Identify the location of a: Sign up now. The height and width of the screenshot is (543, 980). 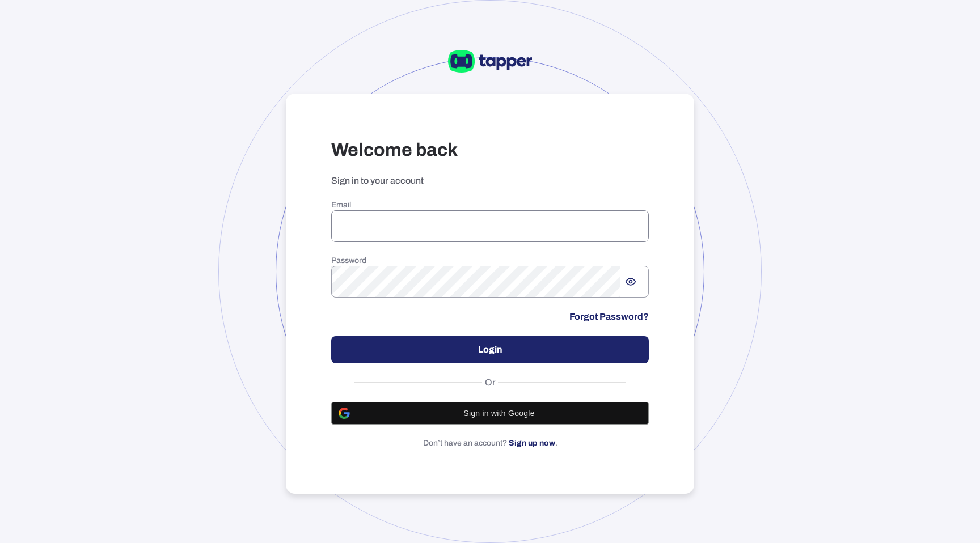
(531, 443).